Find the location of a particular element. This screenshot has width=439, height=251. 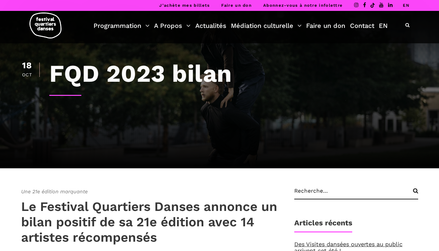

a: Actualités is located at coordinates (211, 26).